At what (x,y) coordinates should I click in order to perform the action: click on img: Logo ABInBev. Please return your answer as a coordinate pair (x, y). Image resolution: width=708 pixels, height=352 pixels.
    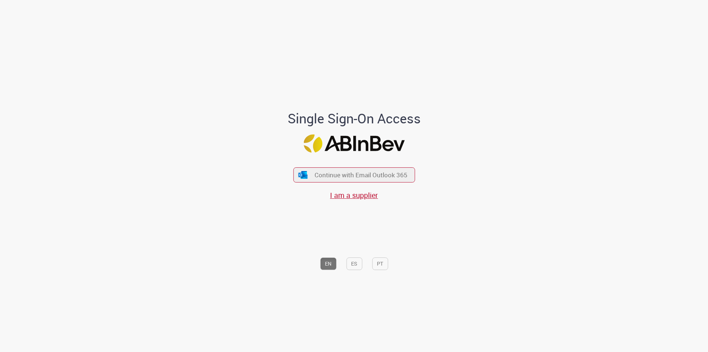
    Looking at the image, I should click on (354, 143).